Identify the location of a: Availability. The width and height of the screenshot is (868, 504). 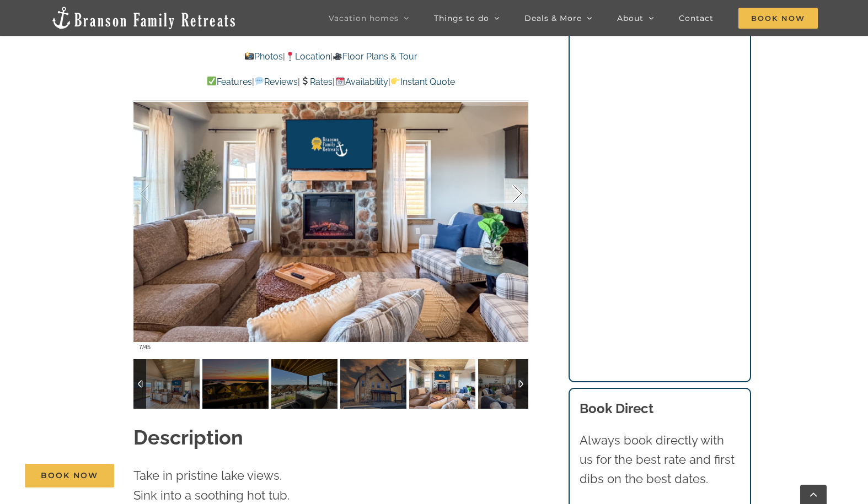
(361, 82).